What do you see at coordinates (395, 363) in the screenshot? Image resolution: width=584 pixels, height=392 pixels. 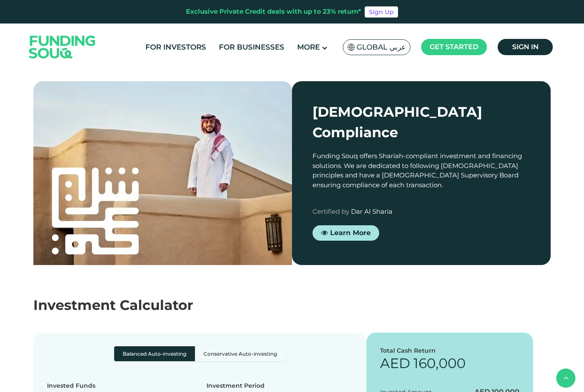 I see `span: AED` at bounding box center [395, 363].